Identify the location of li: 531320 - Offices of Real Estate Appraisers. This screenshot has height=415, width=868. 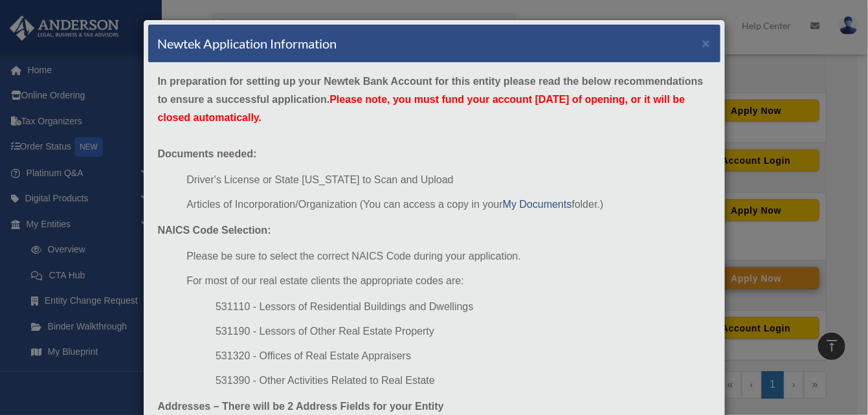
(463, 356).